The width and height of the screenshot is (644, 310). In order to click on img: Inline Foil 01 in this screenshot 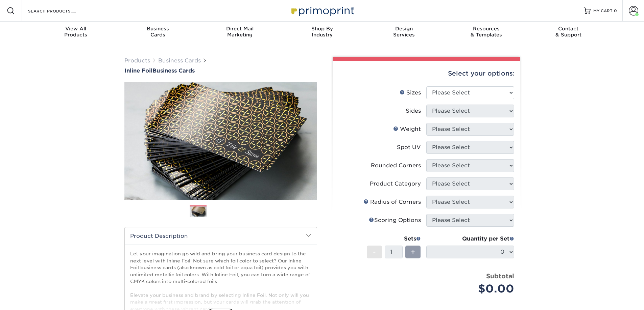, I will do `click(220, 141)`.